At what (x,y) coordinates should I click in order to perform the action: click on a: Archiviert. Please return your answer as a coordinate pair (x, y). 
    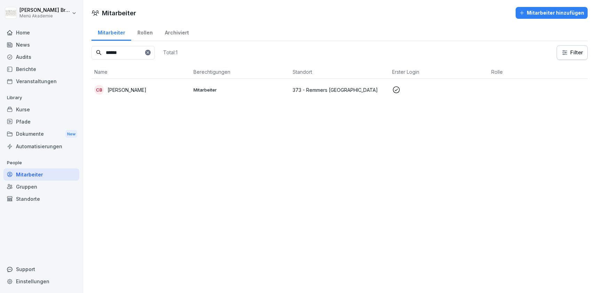
    Looking at the image, I should click on (177, 32).